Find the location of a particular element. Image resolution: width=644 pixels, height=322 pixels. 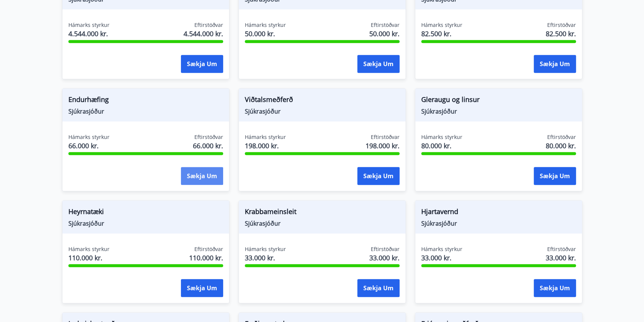

span: Hjartavernd is located at coordinates (499, 213).